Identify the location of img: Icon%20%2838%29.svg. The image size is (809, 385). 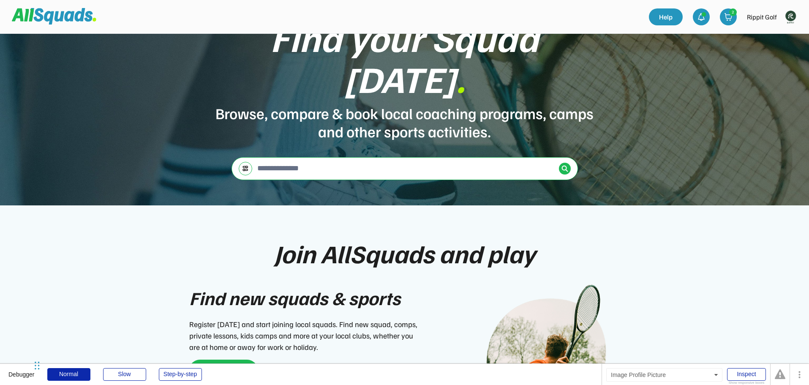
(565, 169).